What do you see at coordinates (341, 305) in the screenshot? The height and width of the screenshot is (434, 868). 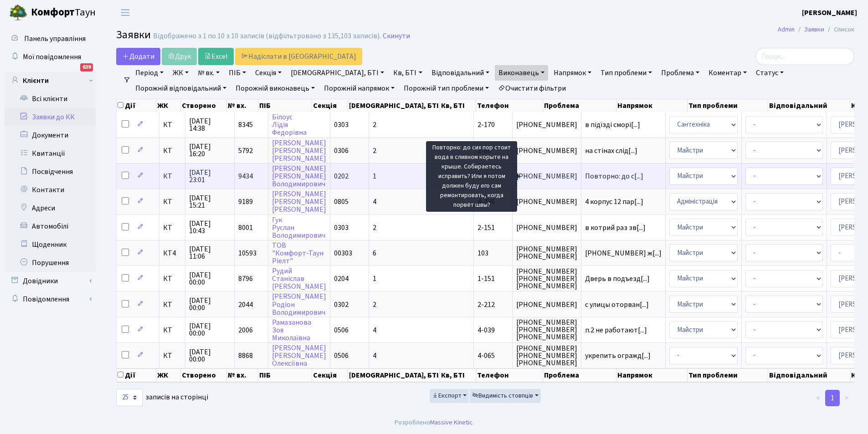 I see `span: 0302` at bounding box center [341, 305].